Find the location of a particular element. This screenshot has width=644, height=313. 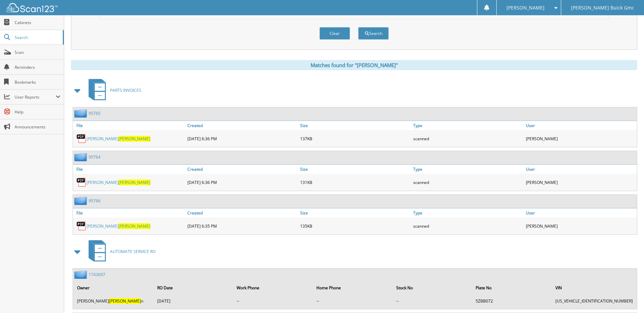

span: Cabinets is located at coordinates (38, 23).